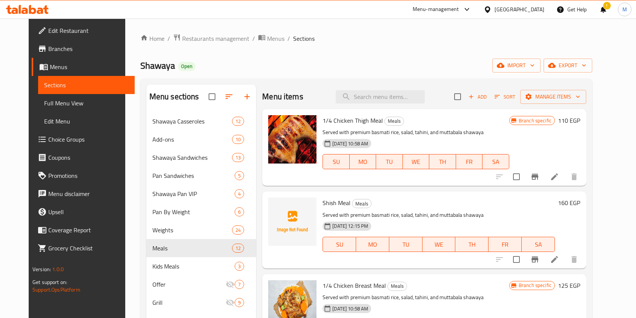 This screenshot has width=636, height=318. I want to click on span: TU, so click(406, 244).